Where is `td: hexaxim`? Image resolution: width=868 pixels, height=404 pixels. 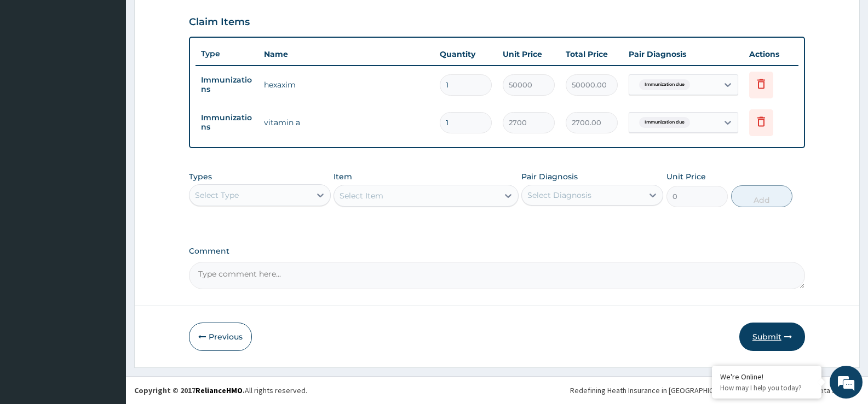 td: hexaxim is located at coordinates (346, 84).